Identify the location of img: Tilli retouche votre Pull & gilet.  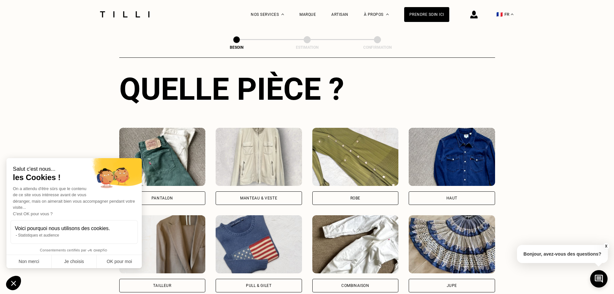
(259, 244).